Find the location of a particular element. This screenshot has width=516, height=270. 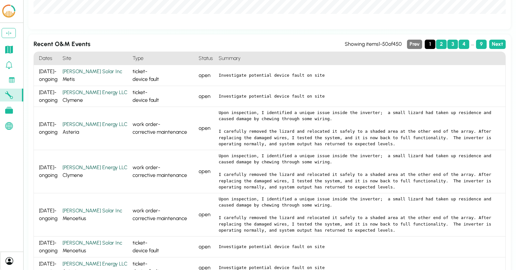

div: Asteria is located at coordinates (95, 128).